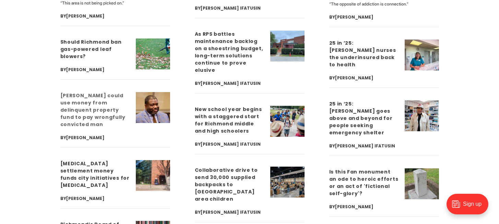 Image resolution: width=499 pixels, height=224 pixels. I want to click on img: Richmond could use money from delinquent property fund to pay wrongfully convicted man, so click(153, 107).